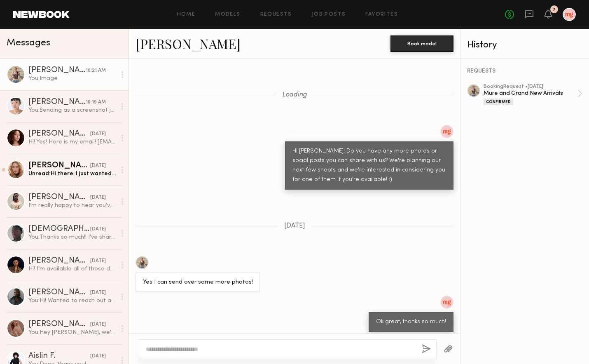  Describe the element at coordinates (72, 110) in the screenshot. I see `div: You: Sending as a screenshot just to be safe. Thank you!` at that location.